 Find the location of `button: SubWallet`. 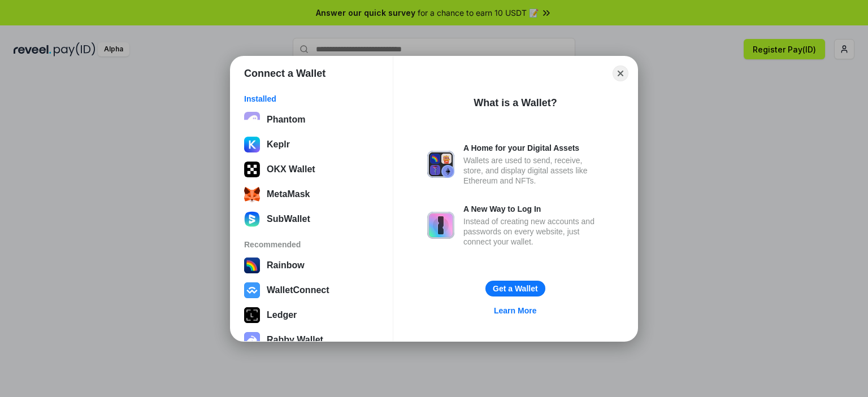

button: SubWallet is located at coordinates (312, 219).